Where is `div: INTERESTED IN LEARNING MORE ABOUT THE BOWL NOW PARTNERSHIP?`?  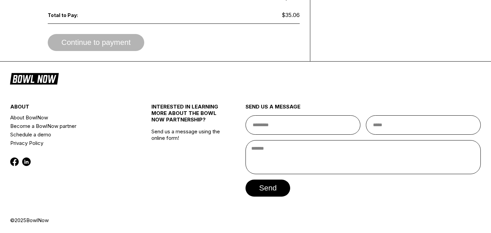
div: INTERESTED IN LEARNING MORE ABOUT THE BOWL NOW PARTNERSHIP? is located at coordinates (186, 116).